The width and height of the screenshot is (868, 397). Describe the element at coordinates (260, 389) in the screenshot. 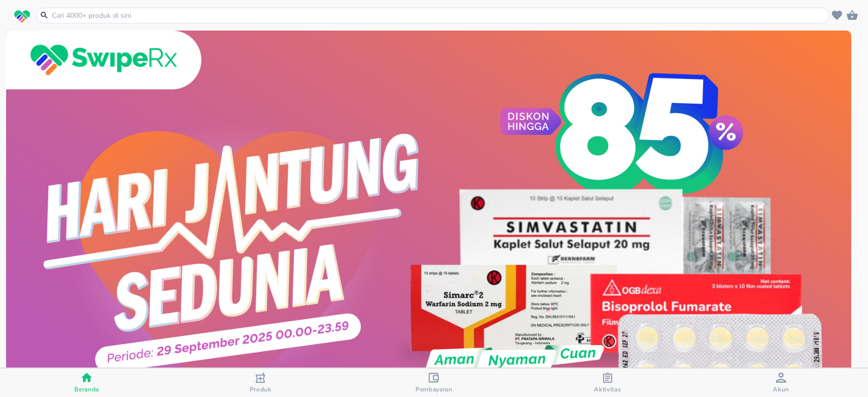

I see `span: Produk` at that location.